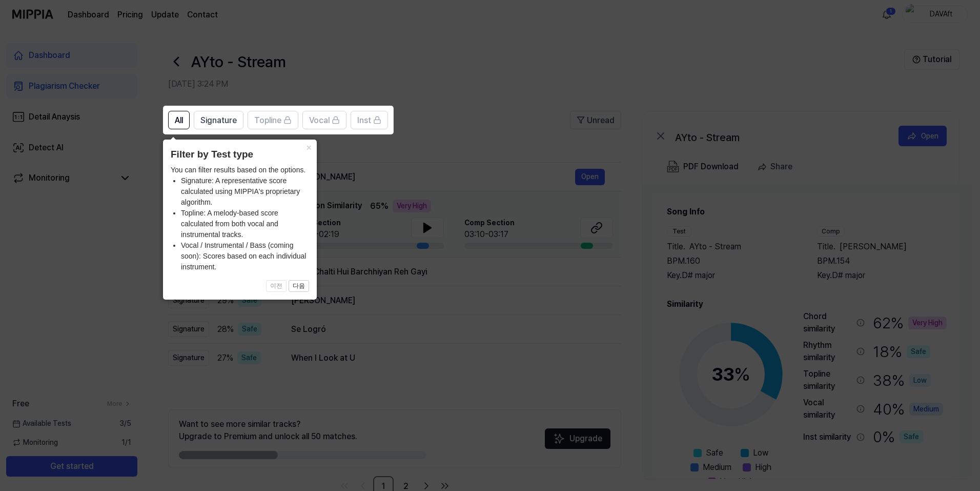  What do you see at coordinates (240, 154) in the screenshot?
I see `header: Filter by Test type` at bounding box center [240, 154].